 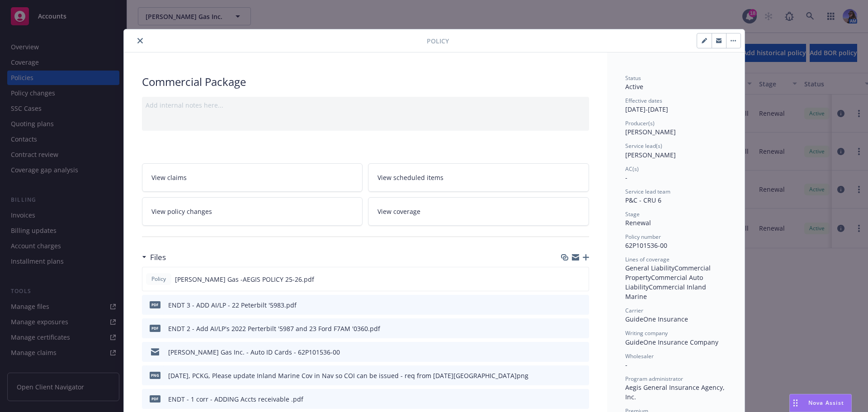 I want to click on div: ENDT 2 - Add AI/LP's 2022 Perterbilt '5987 and 23 Ford F7AM '0360.pdf, so click(x=274, y=328).